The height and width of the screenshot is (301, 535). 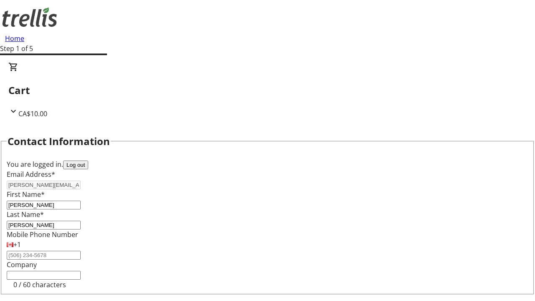 What do you see at coordinates (268, 90) in the screenshot?
I see `h2: Cart` at bounding box center [268, 90].